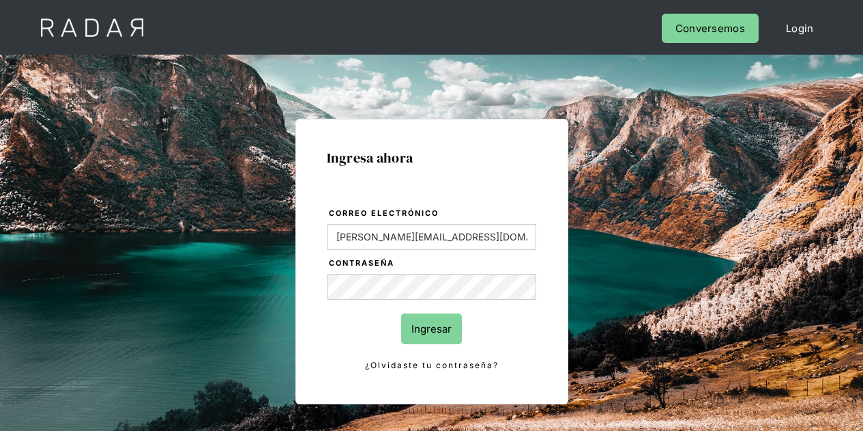 This screenshot has width=863, height=431. I want to click on a: ¿Olvidaste tu contraseña?, so click(432, 365).